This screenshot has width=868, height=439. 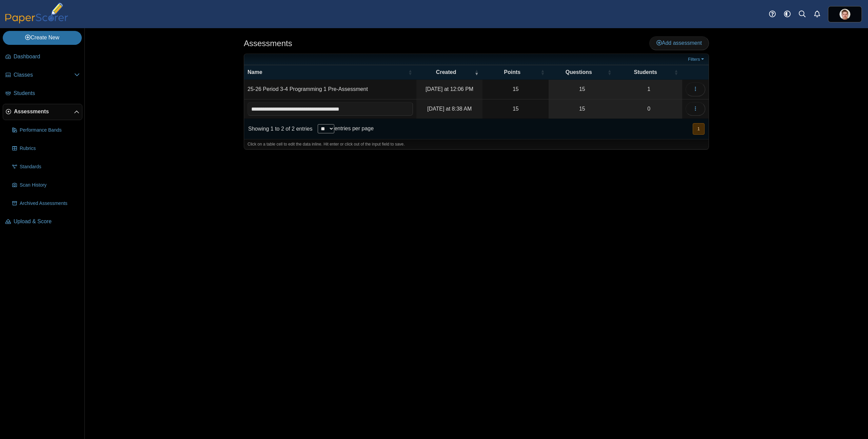 What do you see at coordinates (49, 185) in the screenshot?
I see `span: Scan History` at bounding box center [49, 185].